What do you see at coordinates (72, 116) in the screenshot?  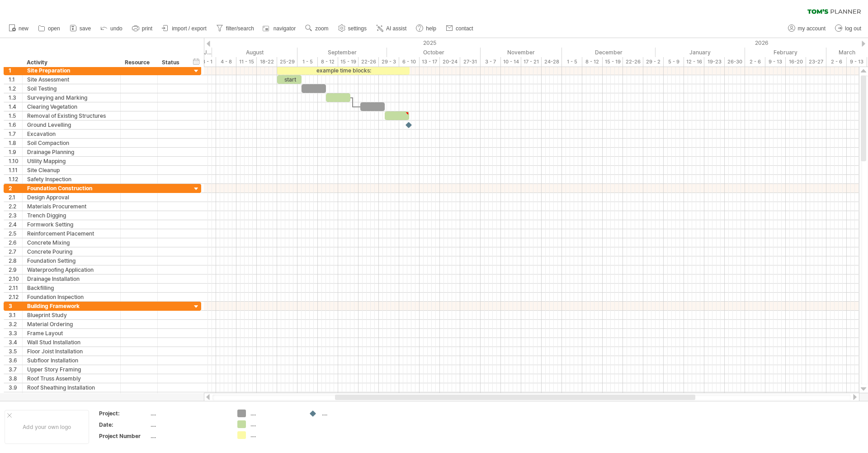 I see `div: Removal of Existing Structures` at bounding box center [72, 116].